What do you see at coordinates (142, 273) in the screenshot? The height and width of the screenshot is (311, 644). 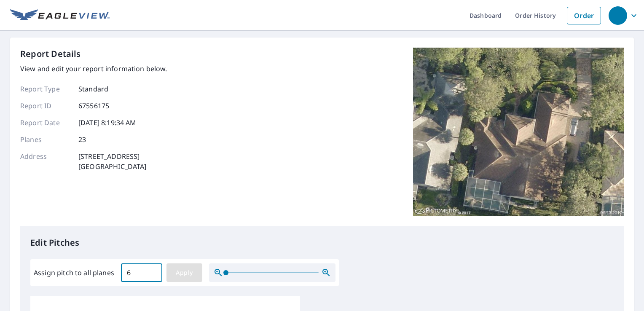 I see `input: 00.0` at bounding box center [142, 273].